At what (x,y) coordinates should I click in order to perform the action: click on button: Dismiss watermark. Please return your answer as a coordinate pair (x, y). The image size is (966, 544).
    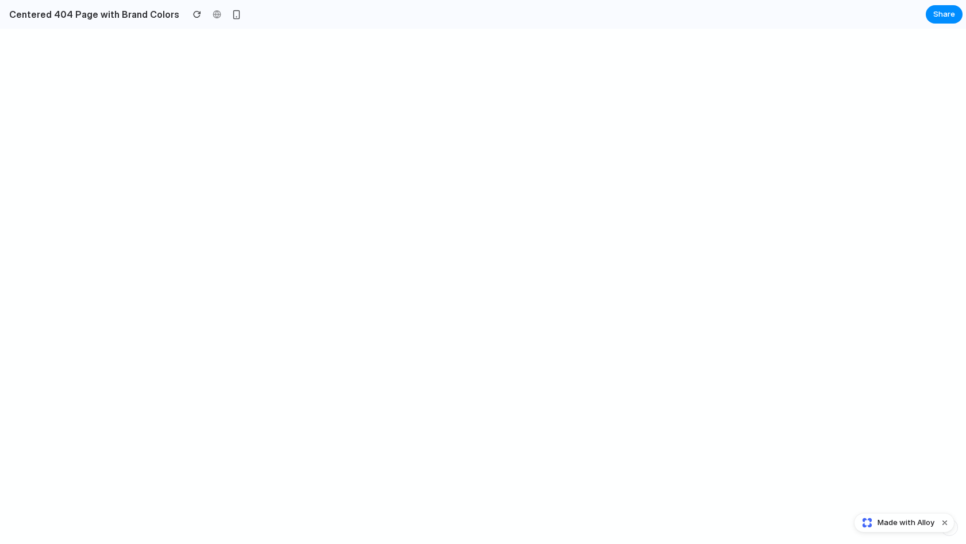
    Looking at the image, I should click on (945, 523).